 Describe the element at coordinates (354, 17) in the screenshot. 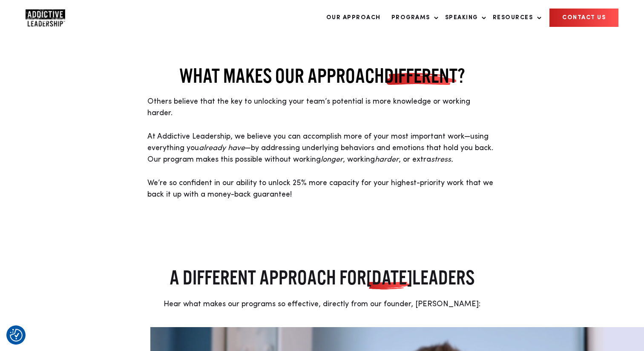

I see `a: Our Approach` at that location.